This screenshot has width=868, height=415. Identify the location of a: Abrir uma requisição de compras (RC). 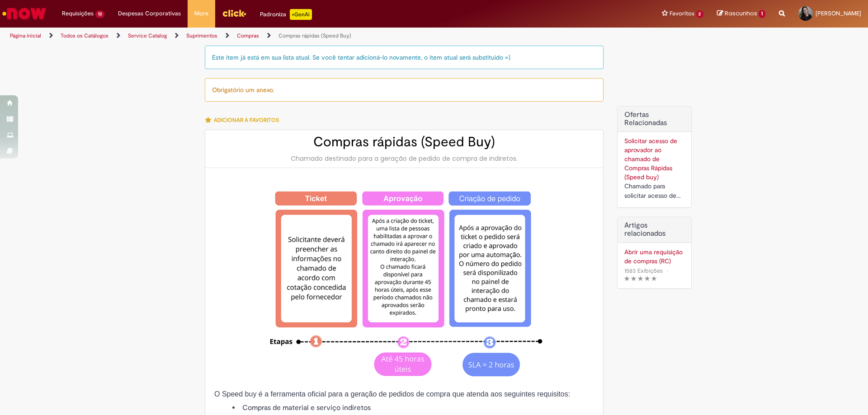
(654, 257).